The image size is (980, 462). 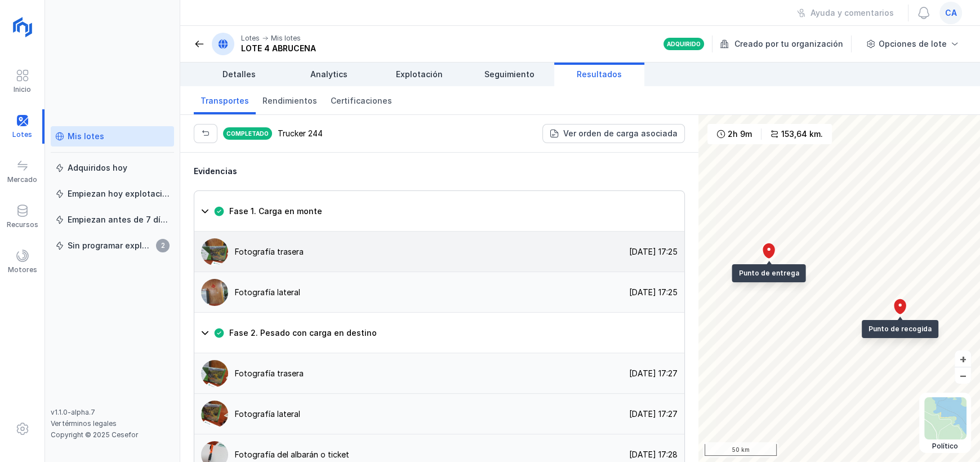 What do you see at coordinates (279, 49) in the screenshot?
I see `div: LOTE 4 ABRUCENA` at bounding box center [279, 49].